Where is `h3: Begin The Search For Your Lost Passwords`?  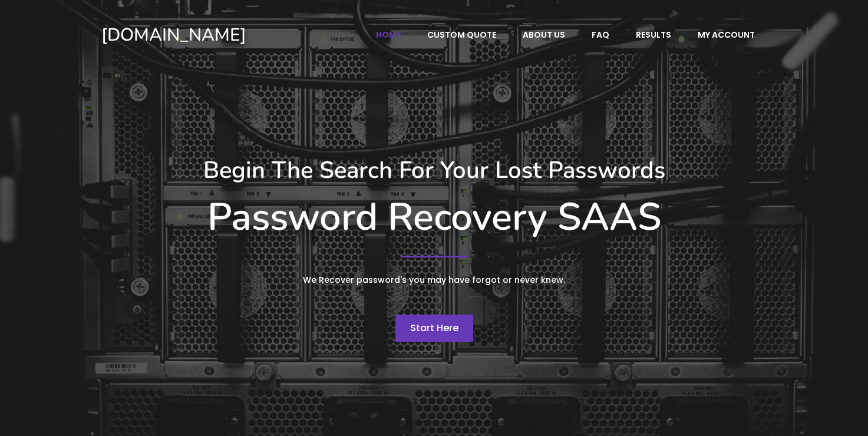
h3: Begin The Search For Your Lost Passwords is located at coordinates (435, 170).